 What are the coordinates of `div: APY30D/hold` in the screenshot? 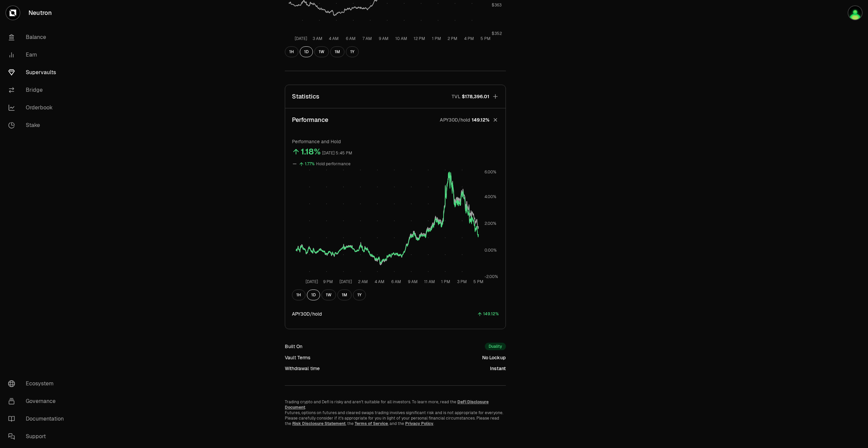 It's located at (307, 314).